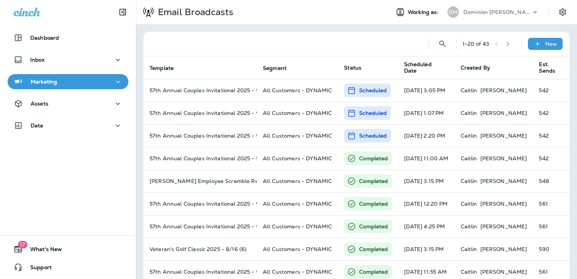 Image resolution: width=577 pixels, height=279 pixels. What do you see at coordinates (68, 38) in the screenshot?
I see `button: Dashboard` at bounding box center [68, 38].